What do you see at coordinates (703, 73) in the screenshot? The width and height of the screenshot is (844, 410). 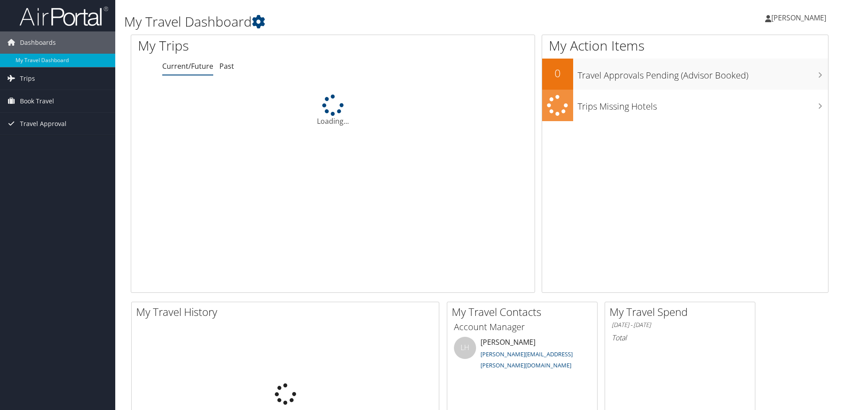 I see `h3: Travel Approvals Pending (Advisor Booked)` at bounding box center [703, 73].